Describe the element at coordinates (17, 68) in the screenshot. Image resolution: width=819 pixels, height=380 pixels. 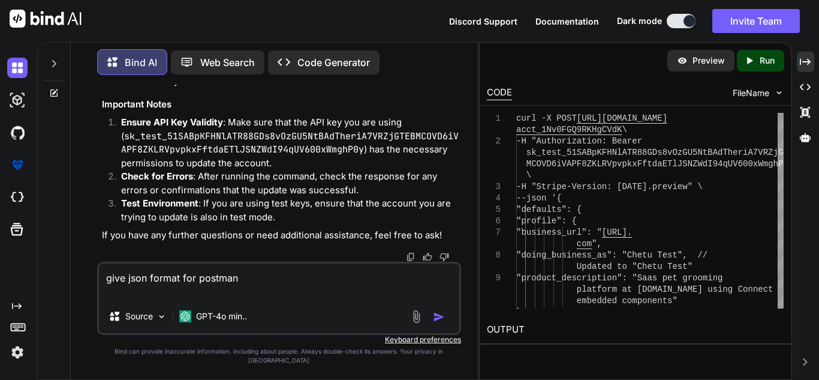
I see `img: darkChat` at that location.